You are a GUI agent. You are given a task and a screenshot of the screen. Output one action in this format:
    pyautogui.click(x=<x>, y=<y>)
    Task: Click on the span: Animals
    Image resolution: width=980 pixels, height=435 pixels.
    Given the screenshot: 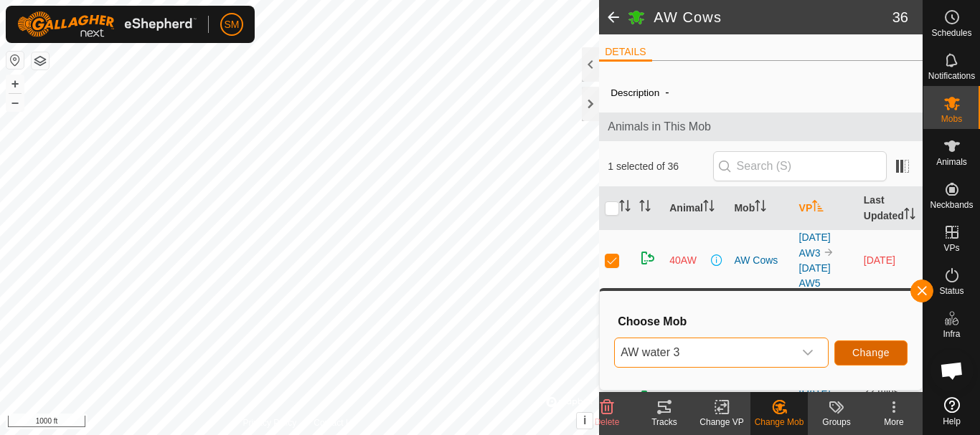 What is the action you would take?
    pyautogui.click(x=952, y=162)
    